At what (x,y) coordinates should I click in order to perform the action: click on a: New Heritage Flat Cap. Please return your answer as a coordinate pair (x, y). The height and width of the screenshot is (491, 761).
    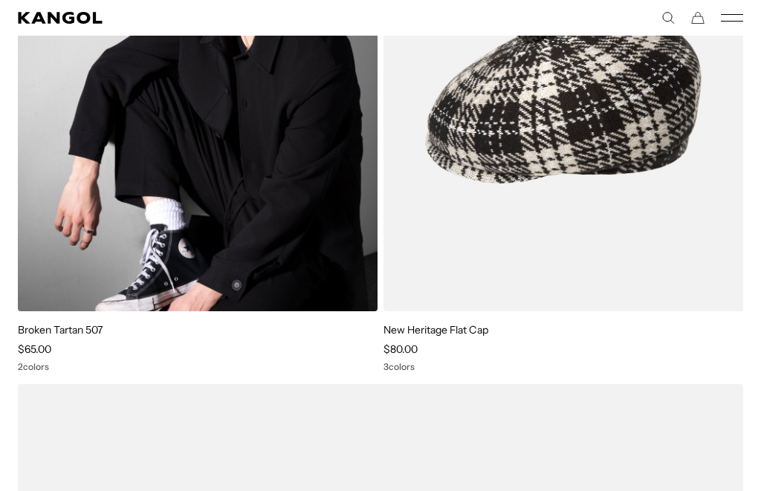
    Looking at the image, I should click on (435, 330).